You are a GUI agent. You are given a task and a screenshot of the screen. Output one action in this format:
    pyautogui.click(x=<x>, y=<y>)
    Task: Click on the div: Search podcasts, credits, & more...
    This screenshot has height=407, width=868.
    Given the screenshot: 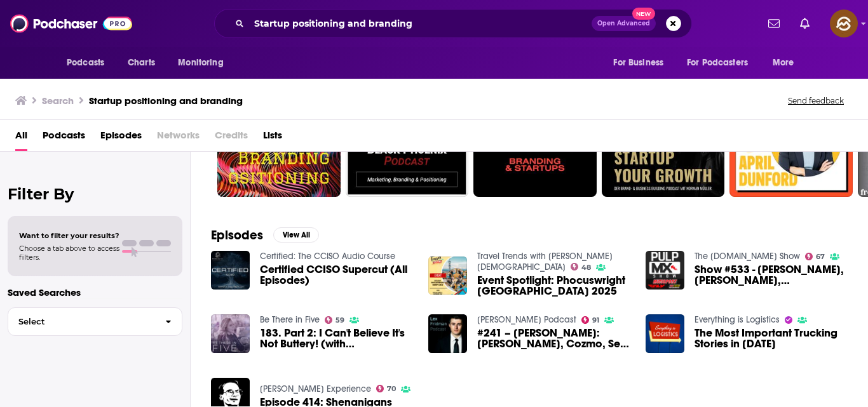 What is the action you would take?
    pyautogui.click(x=453, y=24)
    